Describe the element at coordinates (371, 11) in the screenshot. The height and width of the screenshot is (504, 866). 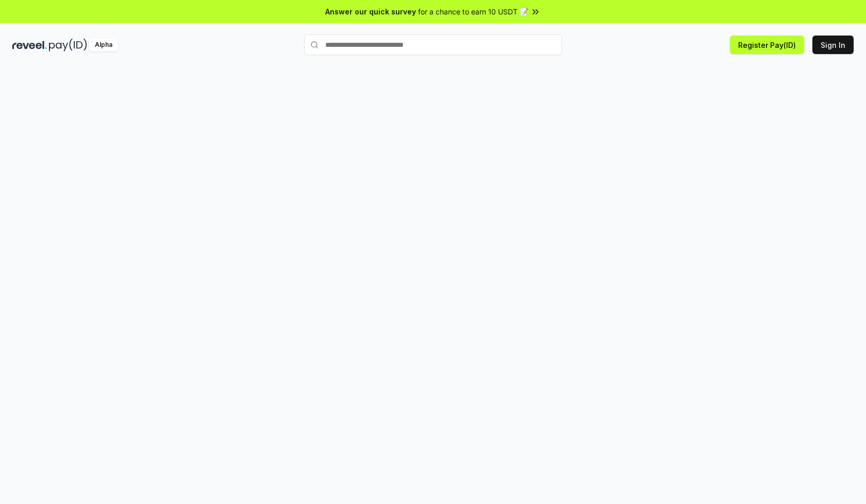
I see `span: Answer our quick survey` at that location.